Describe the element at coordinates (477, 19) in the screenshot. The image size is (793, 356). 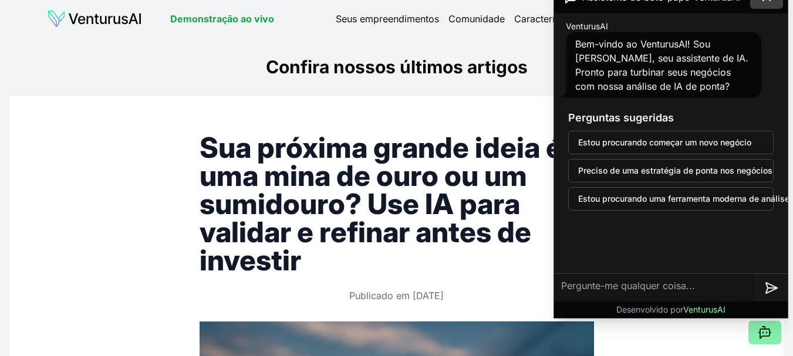
I see `a: Comunidade` at that location.